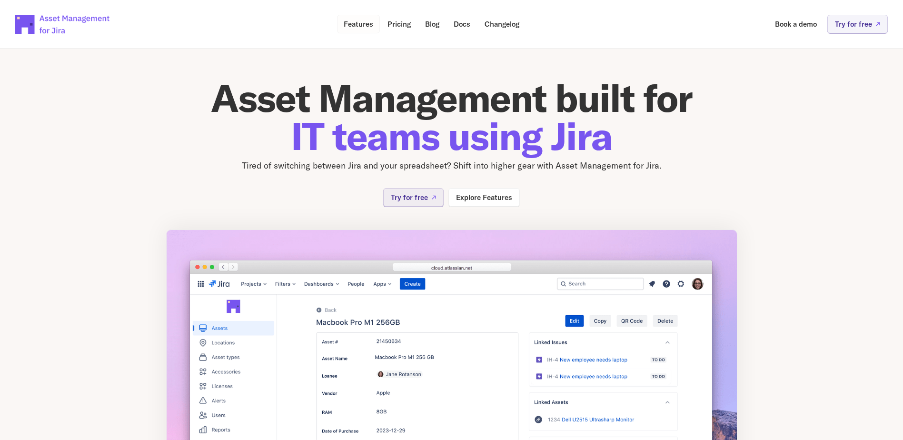 The width and height of the screenshot is (903, 440). Describe the element at coordinates (462, 24) in the screenshot. I see `p: Docs` at that location.